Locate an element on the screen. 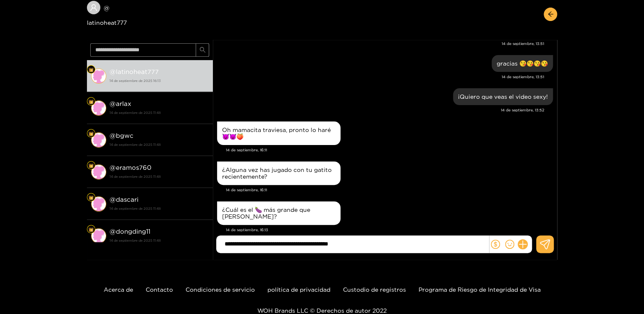 This screenshot has width=644, height=314. a: política de privacidad is located at coordinates (299, 289).